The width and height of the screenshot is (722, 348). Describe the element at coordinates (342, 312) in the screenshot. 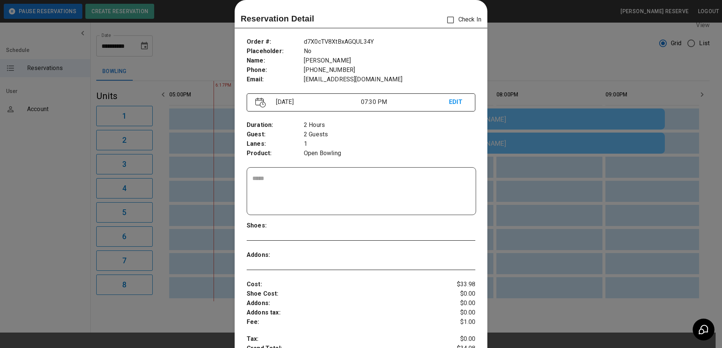

I see `p: Addons tax :` at that location.